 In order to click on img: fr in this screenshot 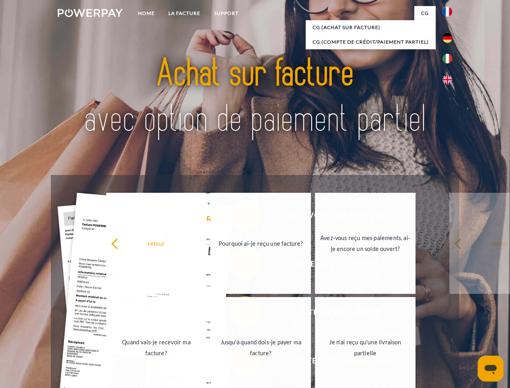, I will do `click(447, 12)`.